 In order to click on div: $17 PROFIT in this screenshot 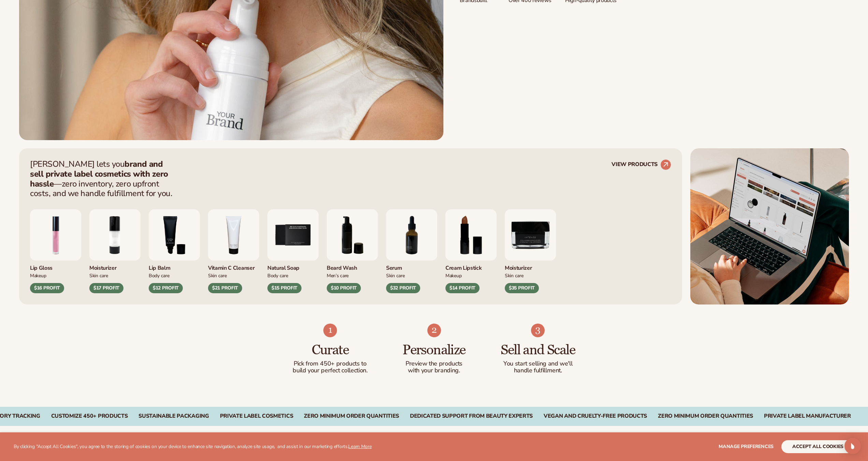, I will do `click(106, 288)`.